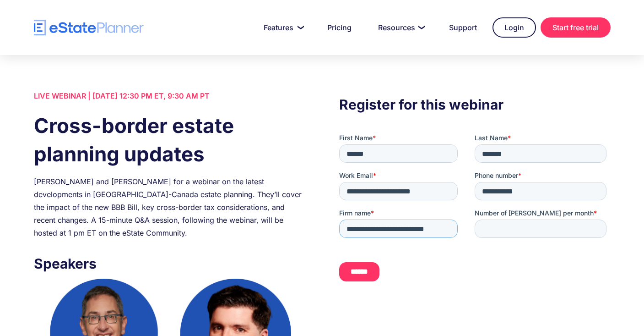 This screenshot has height=336, width=644. Describe the element at coordinates (400, 28) in the screenshot. I see `a: Resources` at that location.